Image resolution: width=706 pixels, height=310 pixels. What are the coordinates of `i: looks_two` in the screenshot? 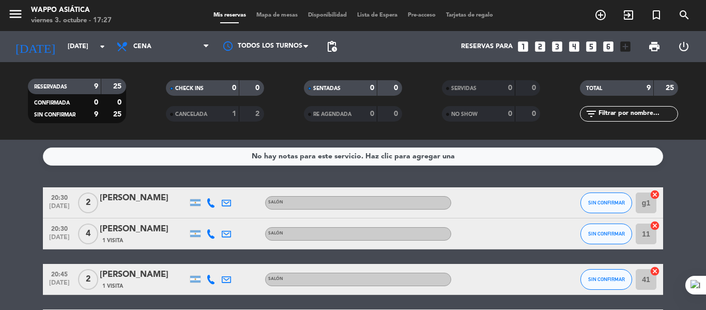 It's located at (540, 47).